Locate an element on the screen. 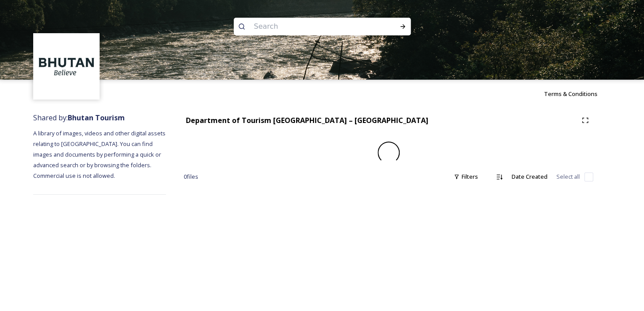  div: Date Created is located at coordinates (530, 177).